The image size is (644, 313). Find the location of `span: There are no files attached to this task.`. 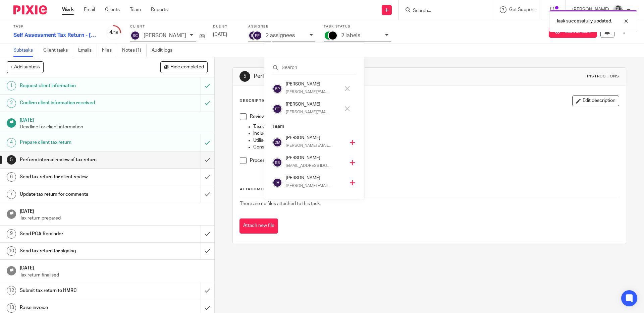

span: There are no files attached to this task. is located at coordinates (280, 204).